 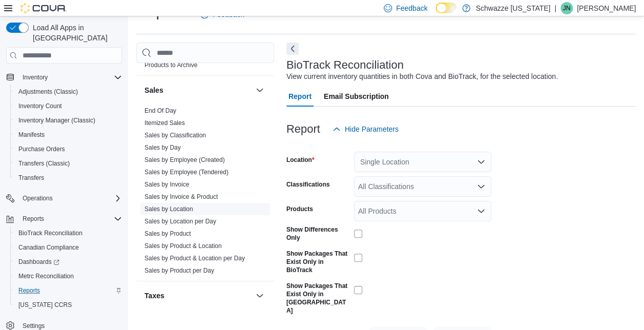 What do you see at coordinates (300, 160) in the screenshot?
I see `label: Location` at bounding box center [300, 160].